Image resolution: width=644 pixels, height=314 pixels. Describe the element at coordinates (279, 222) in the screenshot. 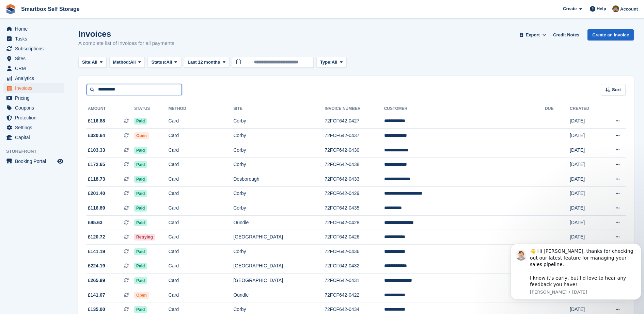

I see `td: Oundle` at that location.